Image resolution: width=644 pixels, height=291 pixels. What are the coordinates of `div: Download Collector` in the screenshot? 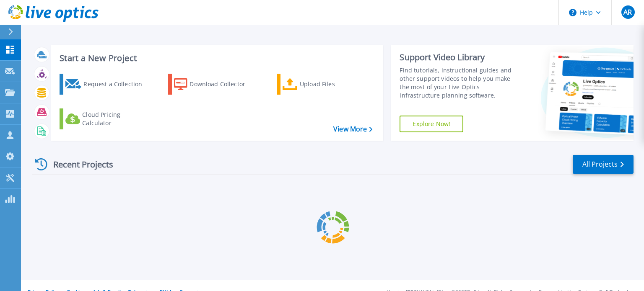 It's located at (223, 84).